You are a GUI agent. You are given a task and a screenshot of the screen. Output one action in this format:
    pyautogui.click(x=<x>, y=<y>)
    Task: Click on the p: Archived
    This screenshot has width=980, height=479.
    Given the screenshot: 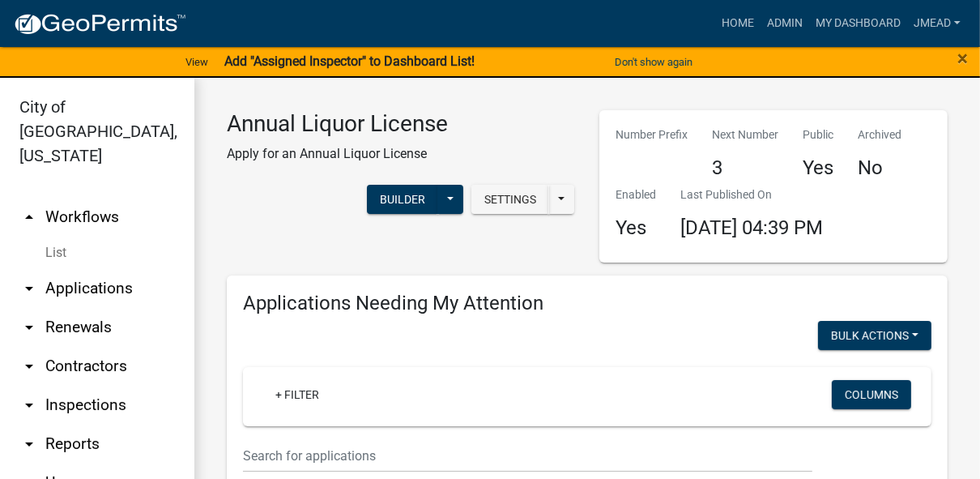 What is the action you would take?
    pyautogui.click(x=879, y=134)
    